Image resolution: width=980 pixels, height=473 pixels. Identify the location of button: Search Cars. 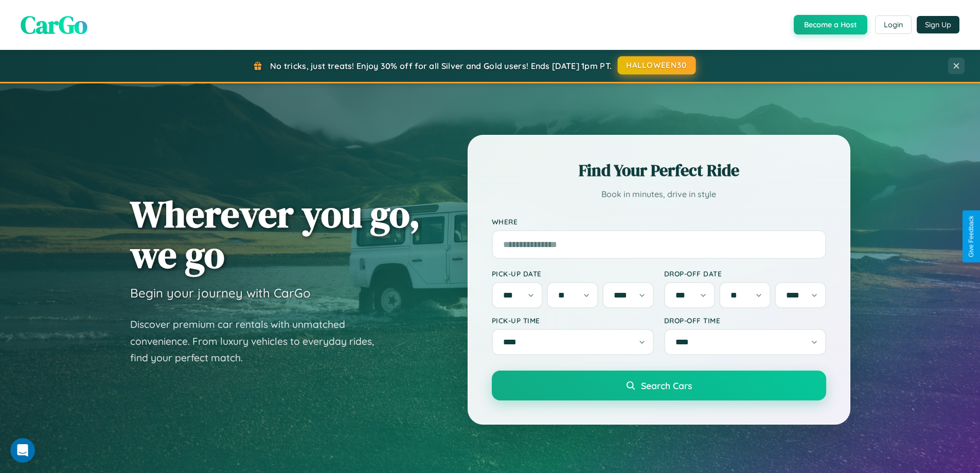
(659, 385).